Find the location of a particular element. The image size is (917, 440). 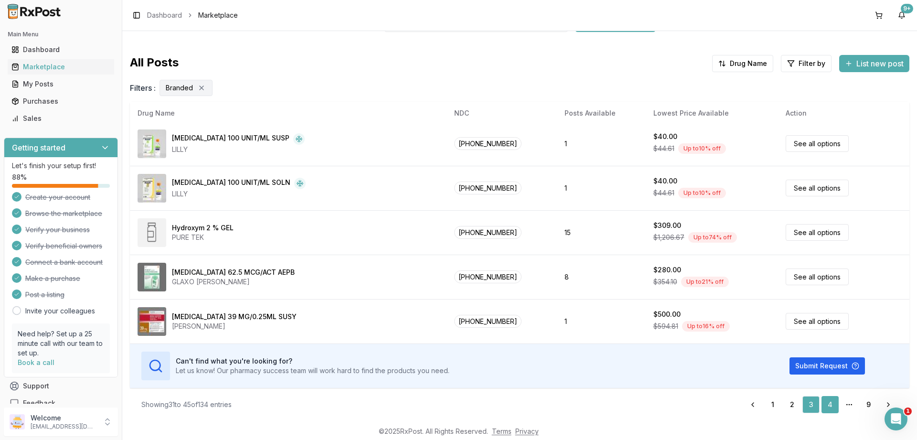

button: List new post is located at coordinates (874, 63).